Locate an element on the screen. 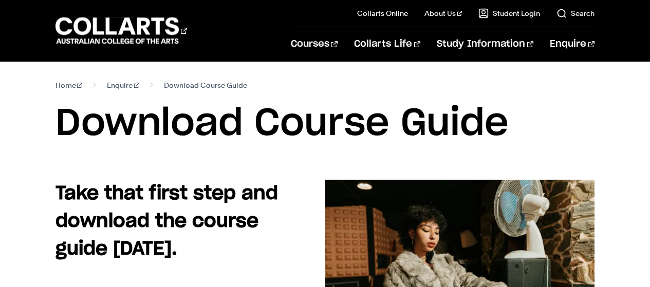 The width and height of the screenshot is (650, 287). a: Collarts Online is located at coordinates (382, 13).